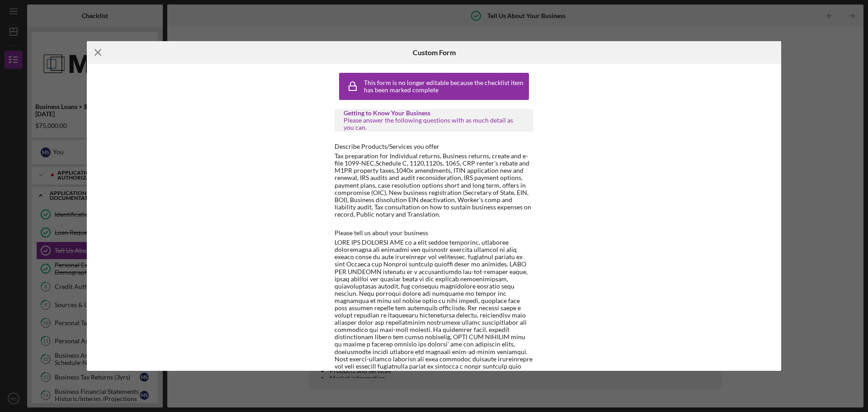 The height and width of the screenshot is (412, 868). What do you see at coordinates (434, 53) in the screenshot?
I see `h6: Custom Form` at bounding box center [434, 53].